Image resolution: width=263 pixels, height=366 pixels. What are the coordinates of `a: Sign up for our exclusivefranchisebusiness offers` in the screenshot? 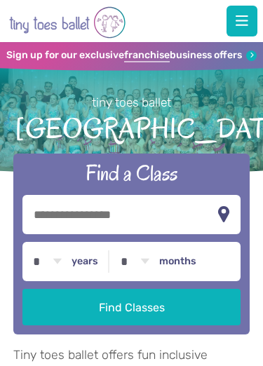 It's located at (132, 55).